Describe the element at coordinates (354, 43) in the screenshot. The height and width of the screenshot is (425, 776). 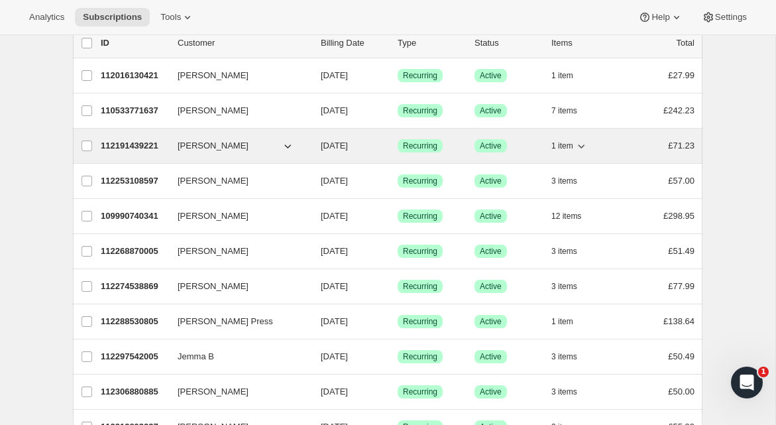
I see `p: Billing Date` at that location.